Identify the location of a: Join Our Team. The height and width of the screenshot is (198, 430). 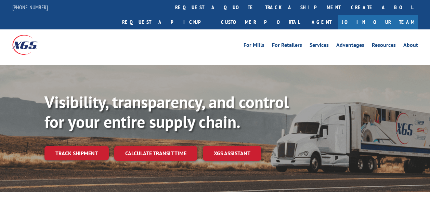
(378, 22).